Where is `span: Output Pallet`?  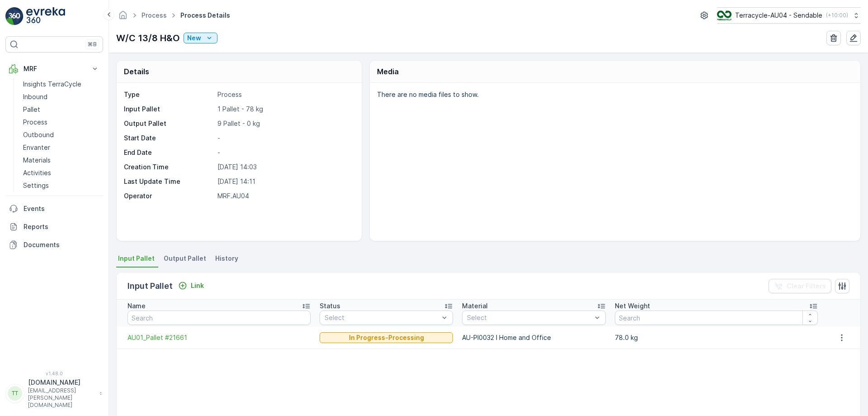 span: Output Pallet is located at coordinates (185, 258).